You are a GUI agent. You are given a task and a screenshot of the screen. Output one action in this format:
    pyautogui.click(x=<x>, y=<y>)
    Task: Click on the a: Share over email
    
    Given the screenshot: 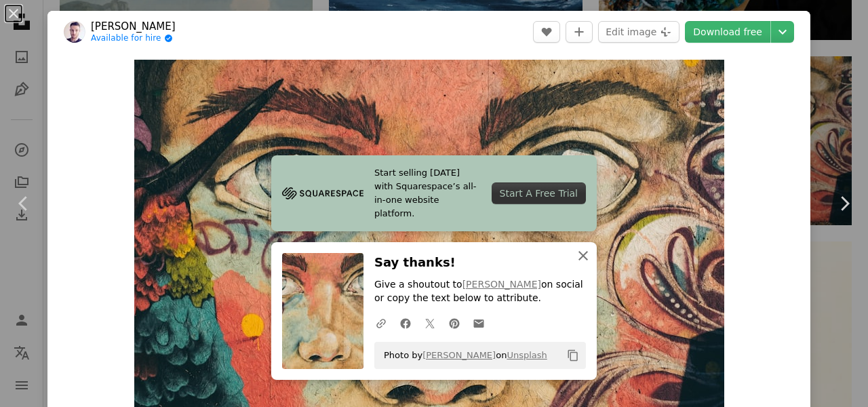 What is the action you would take?
    pyautogui.click(x=479, y=323)
    